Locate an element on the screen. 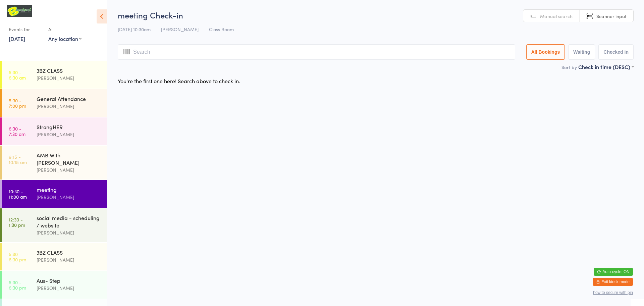 The width and height of the screenshot is (644, 306). button: Checked in is located at coordinates (616, 52).